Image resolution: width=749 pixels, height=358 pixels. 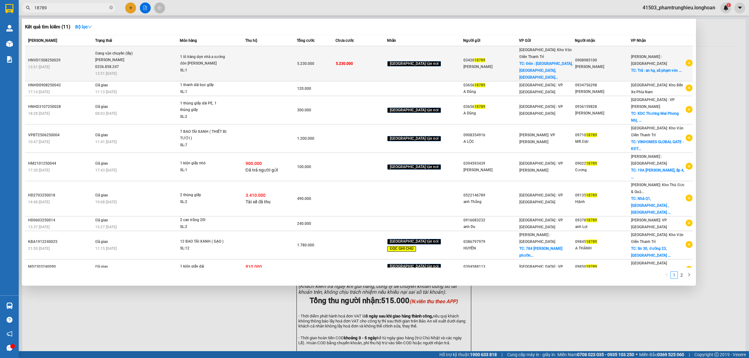 What do you see at coordinates (491, 92) in the screenshot?
I see `div: A Dũng` at bounding box center [491, 92].